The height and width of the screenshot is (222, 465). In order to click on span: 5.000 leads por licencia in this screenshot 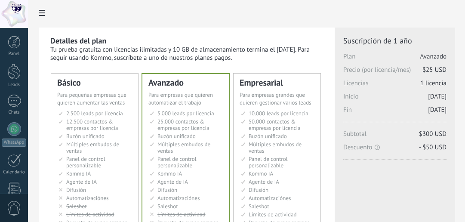, I will do `click(186, 113)`.